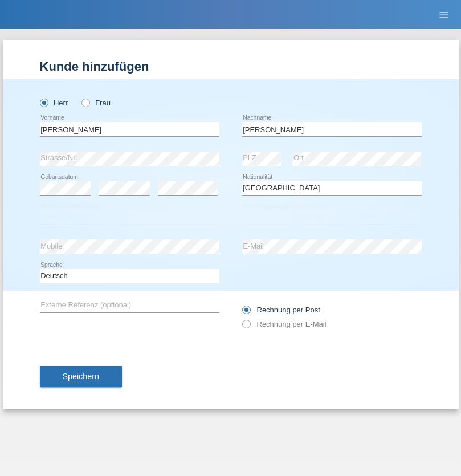 This screenshot has height=476, width=461. What do you see at coordinates (85, 102) in the screenshot?
I see `input: Frau` at bounding box center [85, 102].